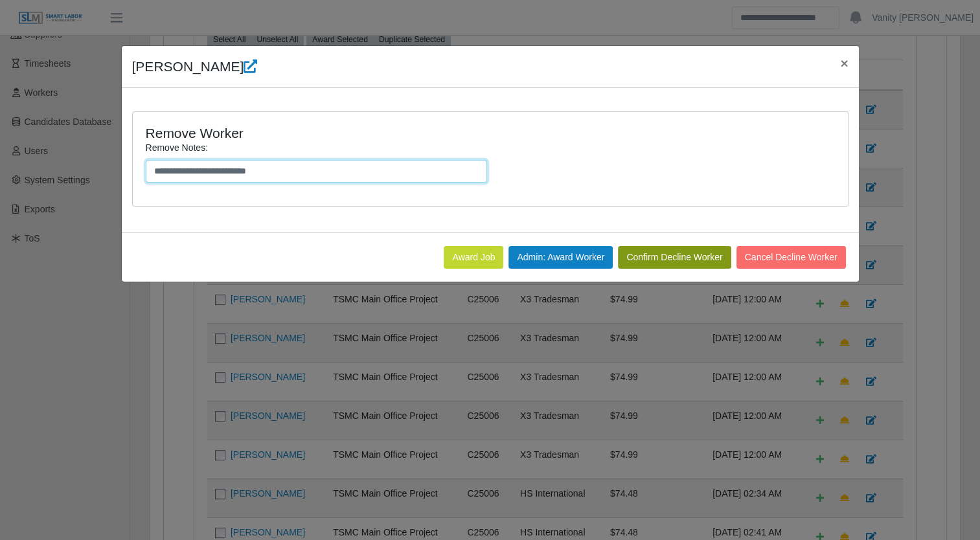 The image size is (980, 540). Describe the element at coordinates (674, 257) in the screenshot. I see `button: Confirm Decline Worker` at that location.